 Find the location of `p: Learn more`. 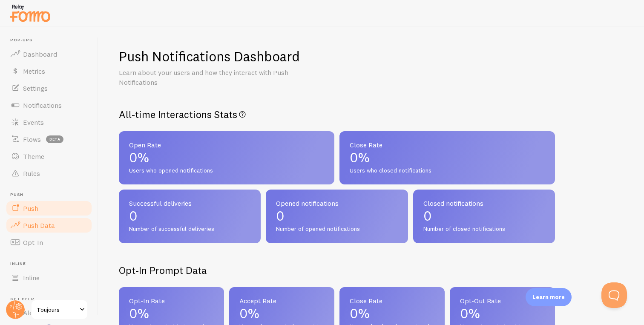

p: Learn more is located at coordinates (548, 297).